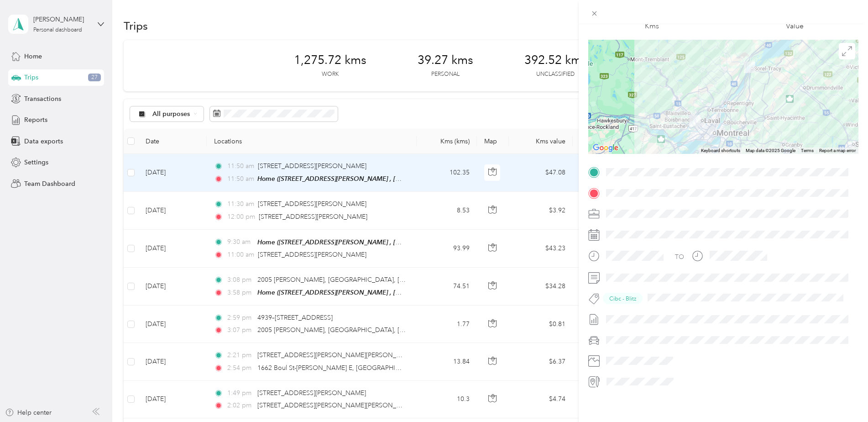 The image size is (868, 422). I want to click on span: Cibc - Blitz, so click(623, 299).